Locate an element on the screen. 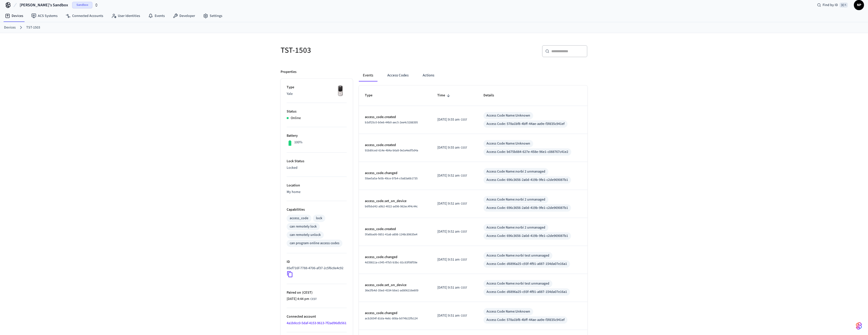  a: Connected Accounts is located at coordinates (84, 16).